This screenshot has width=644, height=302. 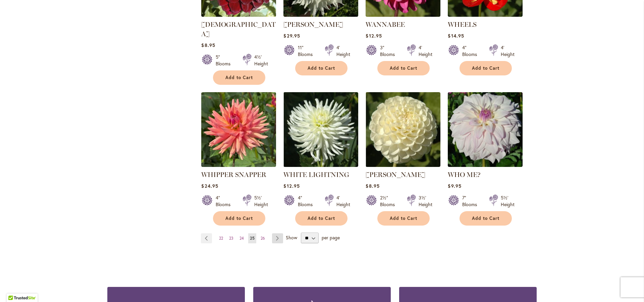 What do you see at coordinates (331, 237) in the screenshot?
I see `span: per page` at bounding box center [331, 237].